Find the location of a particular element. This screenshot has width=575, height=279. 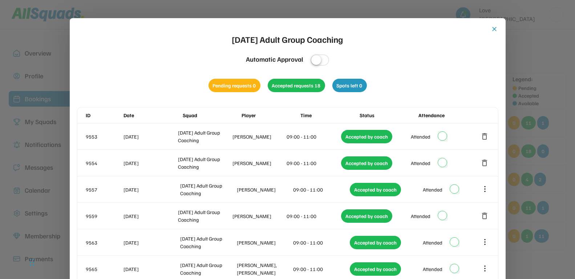

div: 9557 is located at coordinates (104, 190).